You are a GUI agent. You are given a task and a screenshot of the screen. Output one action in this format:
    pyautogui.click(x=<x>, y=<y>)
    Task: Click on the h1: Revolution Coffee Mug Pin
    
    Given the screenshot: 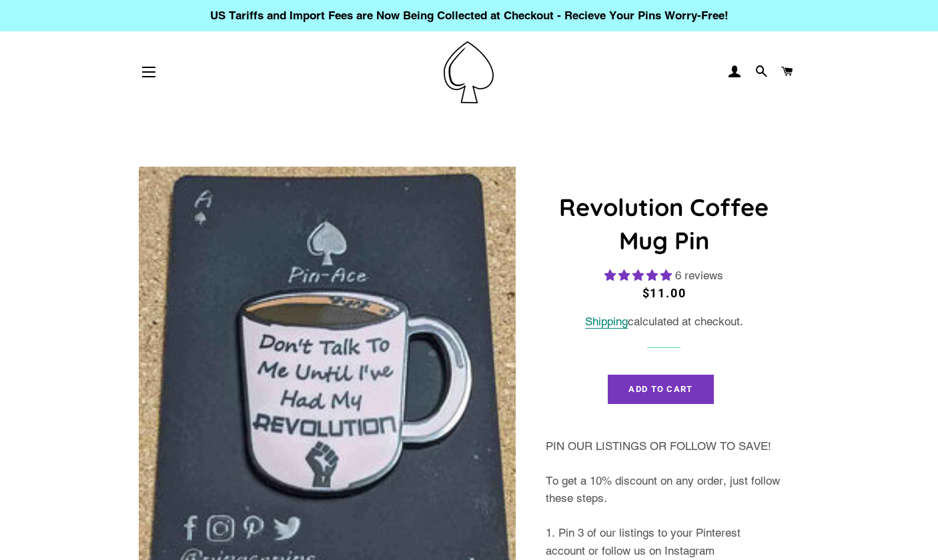 What is the action you would take?
    pyautogui.click(x=663, y=224)
    